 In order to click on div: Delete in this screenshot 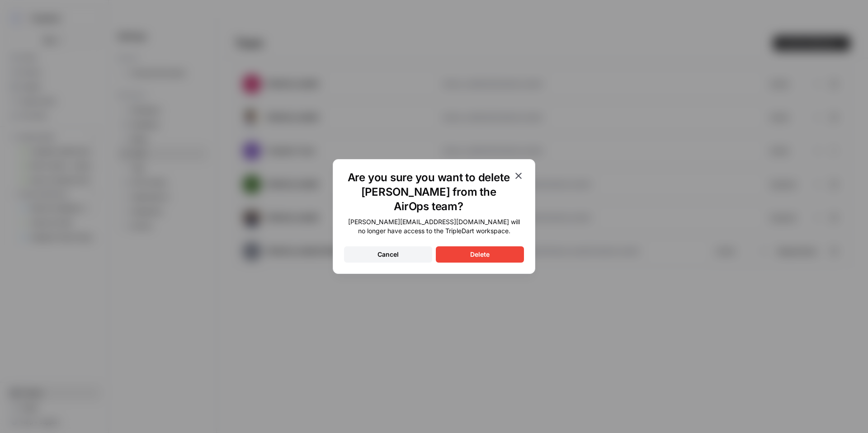, I will do `click(480, 255)`.